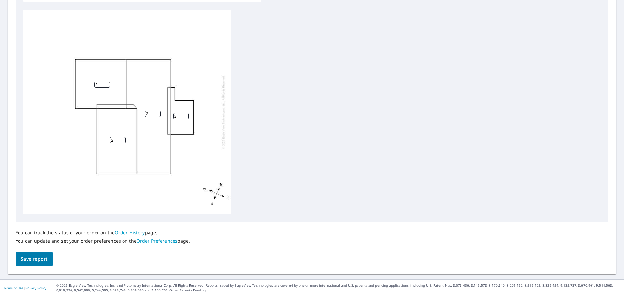  I want to click on a: Order History, so click(130, 232).